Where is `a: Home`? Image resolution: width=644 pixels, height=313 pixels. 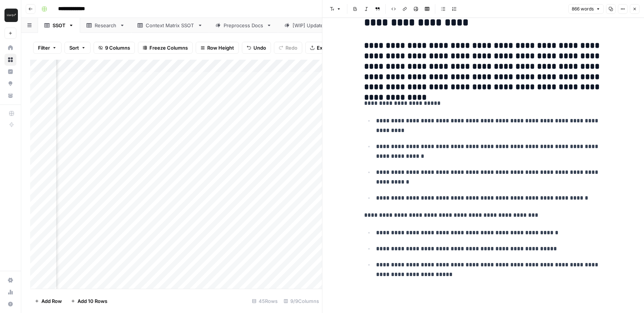 a: Home is located at coordinates (10, 48).